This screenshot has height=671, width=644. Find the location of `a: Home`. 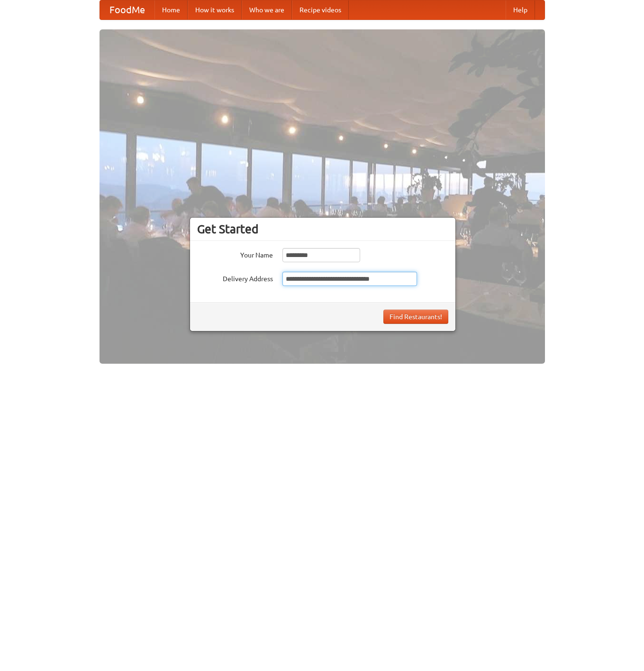

a: Home is located at coordinates (171, 10).